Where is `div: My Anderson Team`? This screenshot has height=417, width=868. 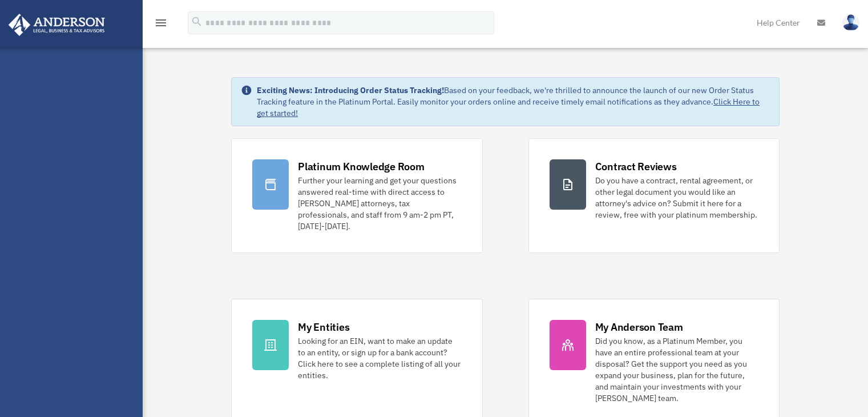
div: My Anderson Team is located at coordinates (639, 326).